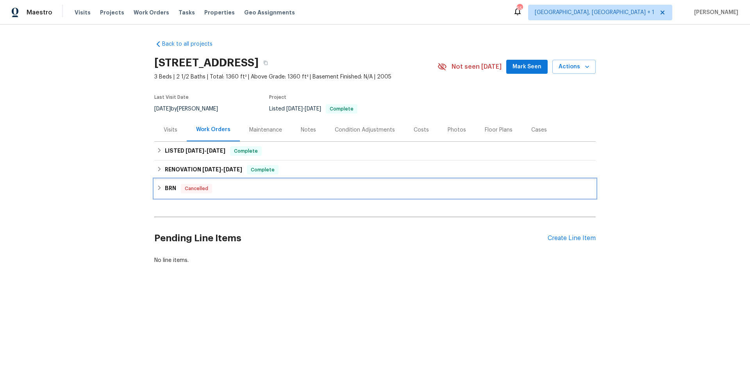  Describe the element at coordinates (196, 189) in the screenshot. I see `span: Cancelled` at that location.